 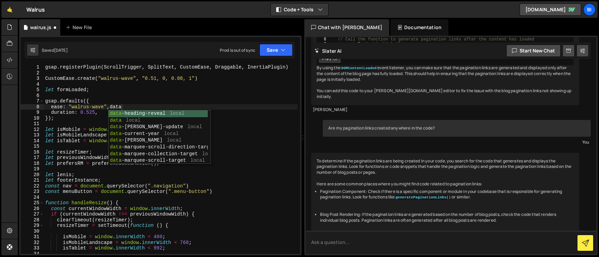 What do you see at coordinates (533, 51) in the screenshot?
I see `button: Start new chat` at bounding box center [533, 51].